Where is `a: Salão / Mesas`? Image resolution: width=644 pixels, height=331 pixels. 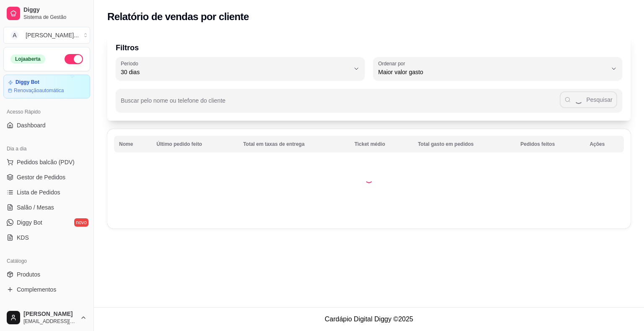
a: Salão / Mesas is located at coordinates (47, 208).